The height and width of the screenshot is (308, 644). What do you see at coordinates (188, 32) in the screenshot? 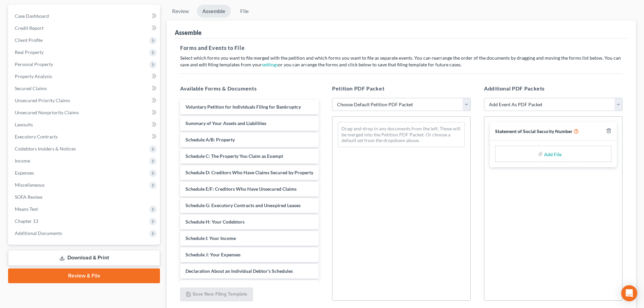
I see `div: Assemble` at bounding box center [188, 32].